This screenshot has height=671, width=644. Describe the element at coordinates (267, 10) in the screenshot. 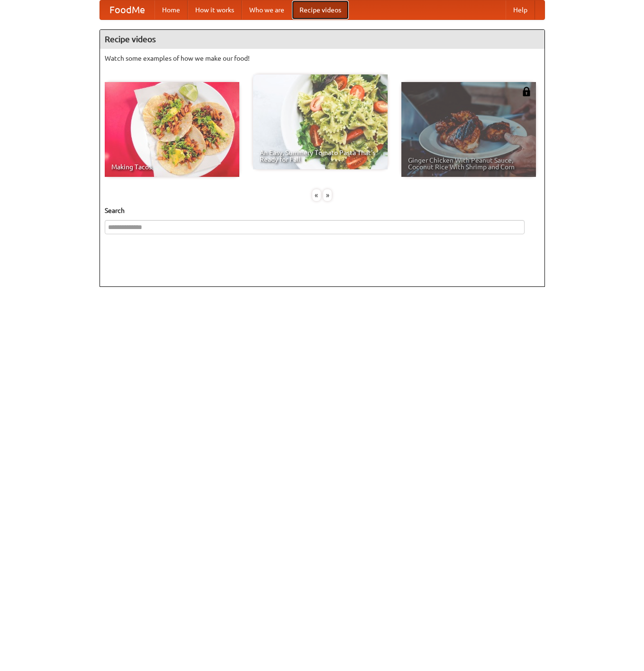

I see `a: Who we are` at that location.